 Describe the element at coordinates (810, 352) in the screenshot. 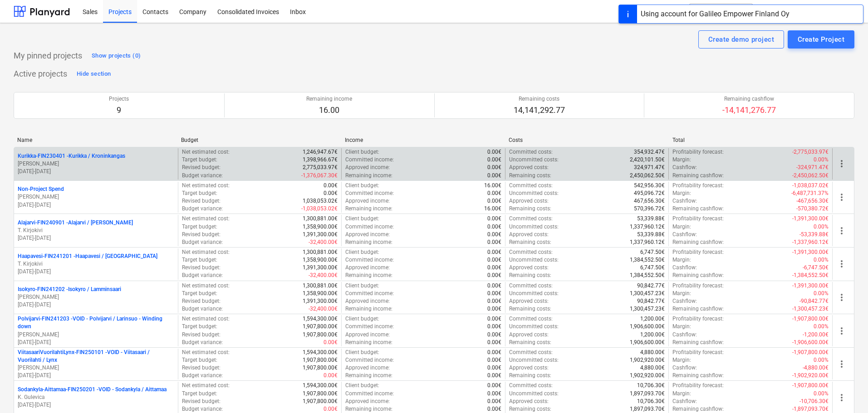

I see `p: -1,907,800.00€` at that location.